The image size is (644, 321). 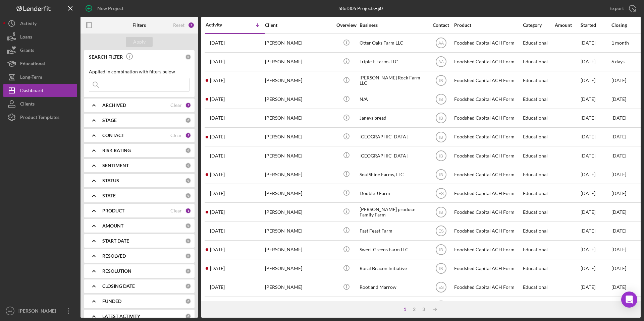 I want to click on time: 6 days, so click(x=618, y=61).